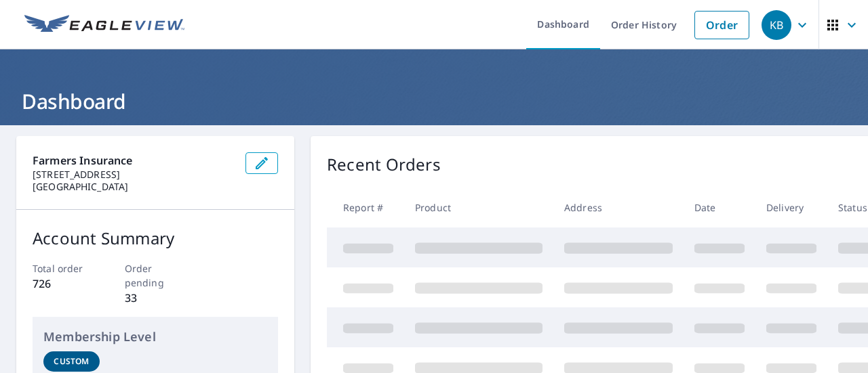 The width and height of the screenshot is (868, 373). I want to click on p: 726, so click(63, 284).